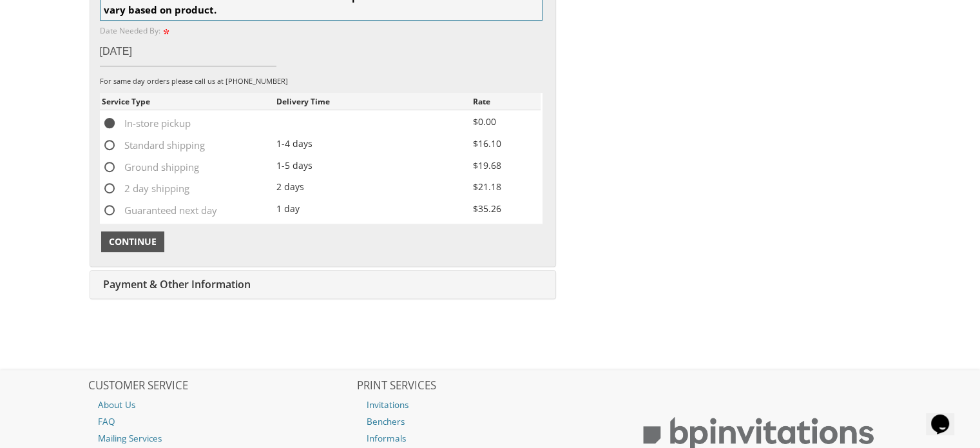 The width and height of the screenshot is (980, 448). What do you see at coordinates (375, 166) in the screenshot?
I see `div: 1-5 days` at bounding box center [375, 166].